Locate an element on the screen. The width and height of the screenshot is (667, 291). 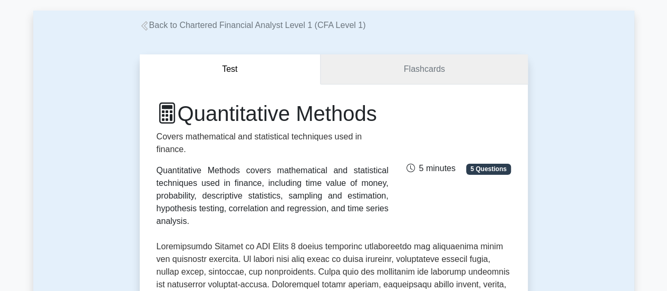
span: 5 Questions is located at coordinates (488, 169).